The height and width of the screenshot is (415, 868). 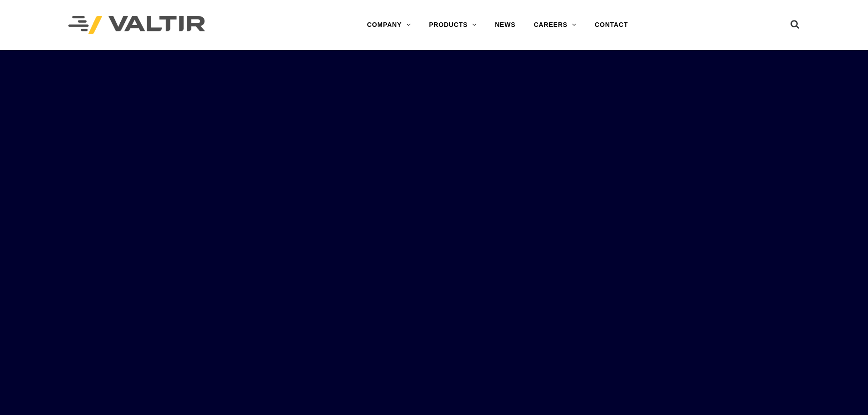 What do you see at coordinates (505, 25) in the screenshot?
I see `a: NEWS` at bounding box center [505, 25].